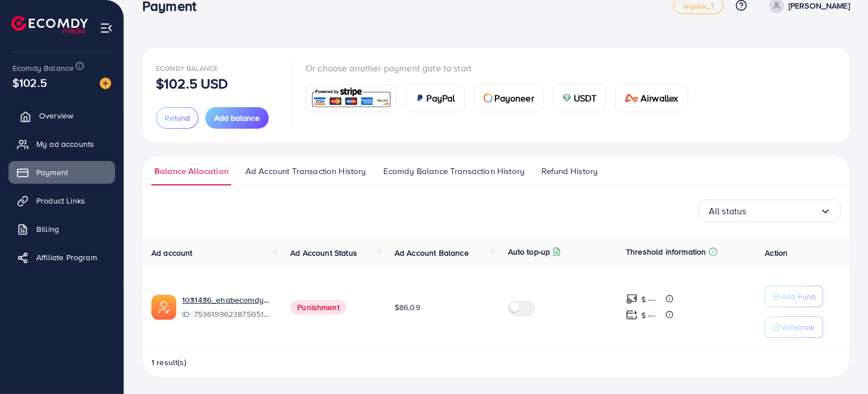 This screenshot has width=868, height=394. What do you see at coordinates (177, 118) in the screenshot?
I see `button: Refund` at bounding box center [177, 118].